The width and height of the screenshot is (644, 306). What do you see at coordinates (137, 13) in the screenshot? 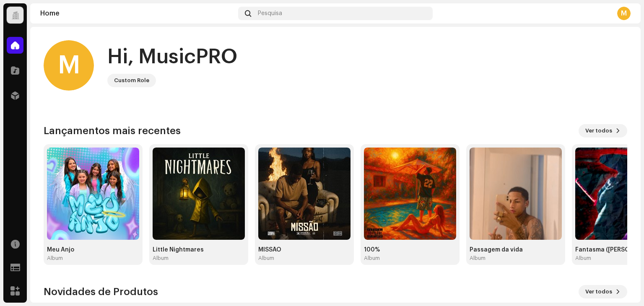
I see `div: Home` at bounding box center [137, 13].